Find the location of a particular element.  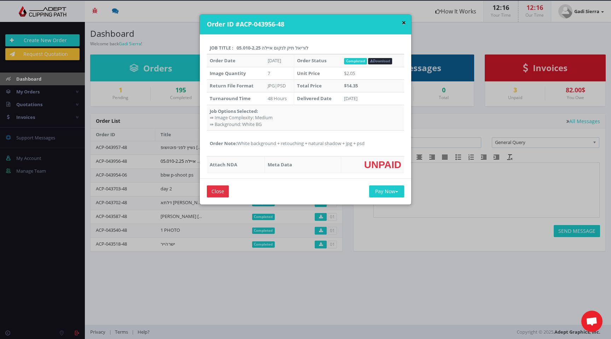

strong: Turnaround Time is located at coordinates (230, 98).